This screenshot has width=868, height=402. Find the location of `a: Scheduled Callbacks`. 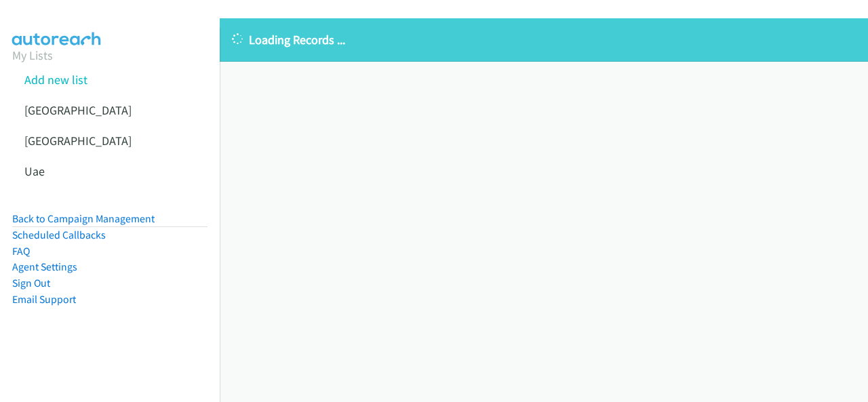

a: Scheduled Callbacks is located at coordinates (59, 234).